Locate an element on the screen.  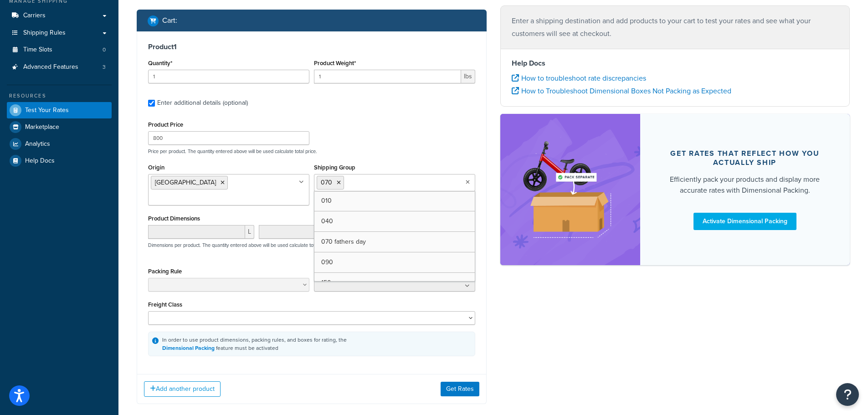
li: Shipping Rules is located at coordinates (59, 33).